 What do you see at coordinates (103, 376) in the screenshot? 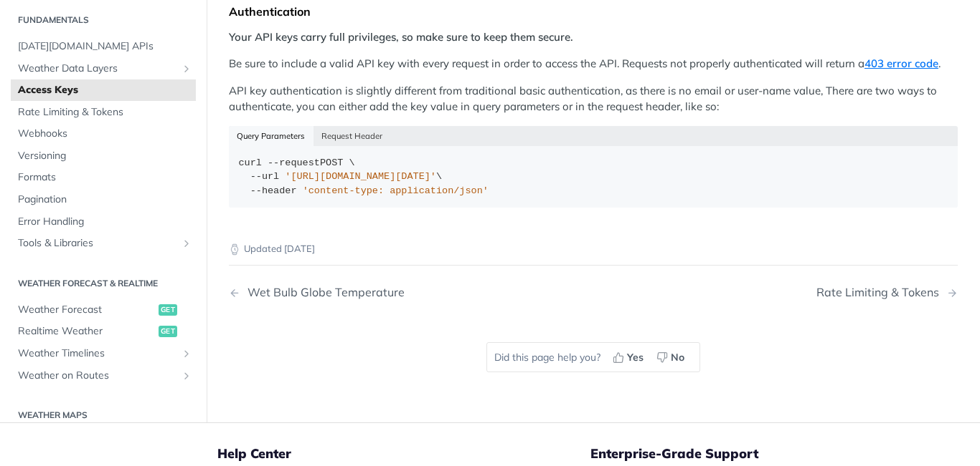
I see `a: Weather on RoutesShow subpages for Weather on Routes` at bounding box center [103, 376].